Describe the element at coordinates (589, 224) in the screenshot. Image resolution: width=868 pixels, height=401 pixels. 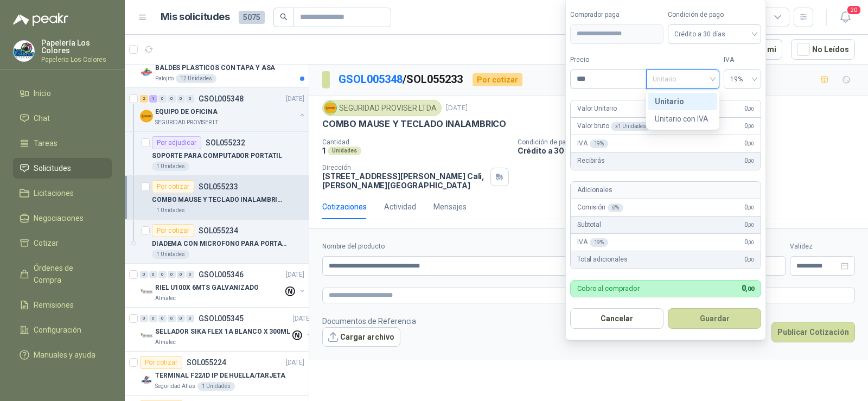
I see `p: Subtotal` at that location.